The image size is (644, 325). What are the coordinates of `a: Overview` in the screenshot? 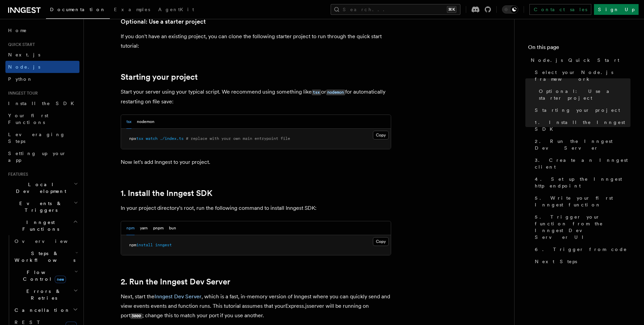 It's located at (46, 241).